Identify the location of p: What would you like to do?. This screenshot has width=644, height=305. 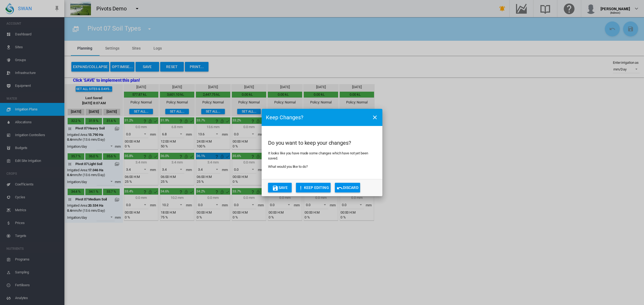
(322, 167).